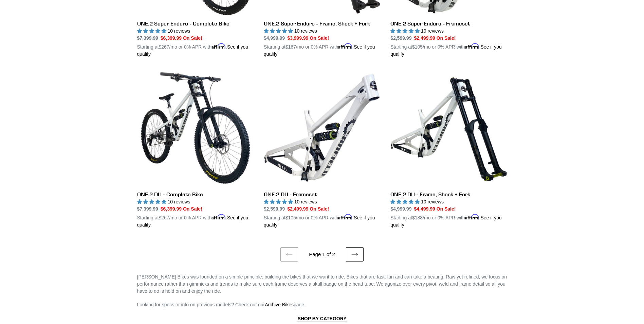  Describe the element at coordinates (222, 305) in the screenshot. I see `span: Looking for specs or info on previous models? Check out our page.` at that location.